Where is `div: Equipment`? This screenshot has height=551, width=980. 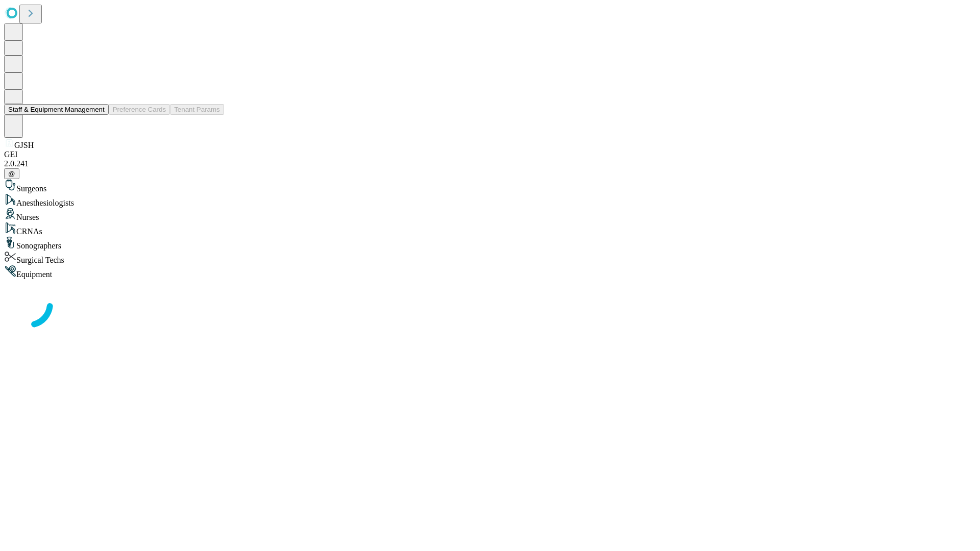
div: Equipment is located at coordinates (490, 272).